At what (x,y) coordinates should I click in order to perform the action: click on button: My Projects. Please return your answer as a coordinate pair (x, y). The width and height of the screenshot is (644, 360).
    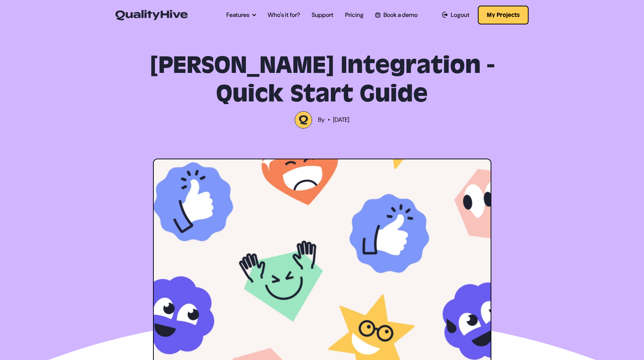
    Looking at the image, I should click on (503, 15).